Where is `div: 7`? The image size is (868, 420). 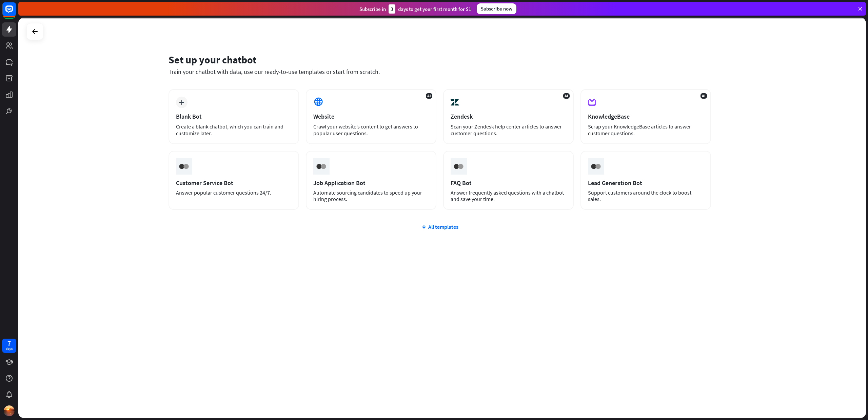
div: 7 is located at coordinates (9, 344).